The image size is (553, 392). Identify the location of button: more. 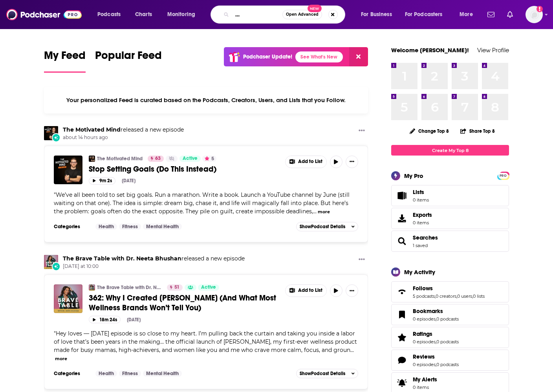
(324, 212).